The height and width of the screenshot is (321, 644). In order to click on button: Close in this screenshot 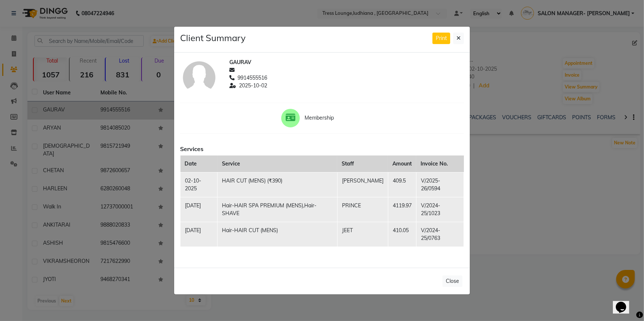, I will do `click(453, 281)`.